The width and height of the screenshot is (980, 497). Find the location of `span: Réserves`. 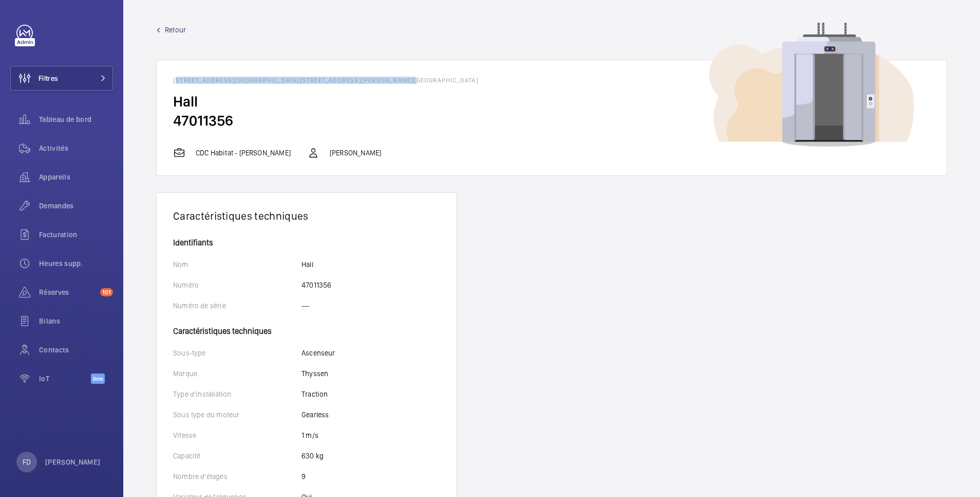

span: Réserves is located at coordinates (67, 292).